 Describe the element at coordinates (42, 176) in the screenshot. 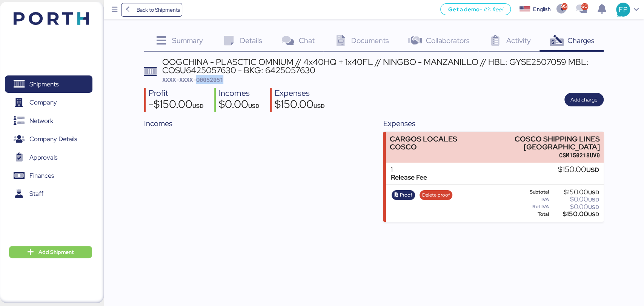

I see `span: Finances` at that location.